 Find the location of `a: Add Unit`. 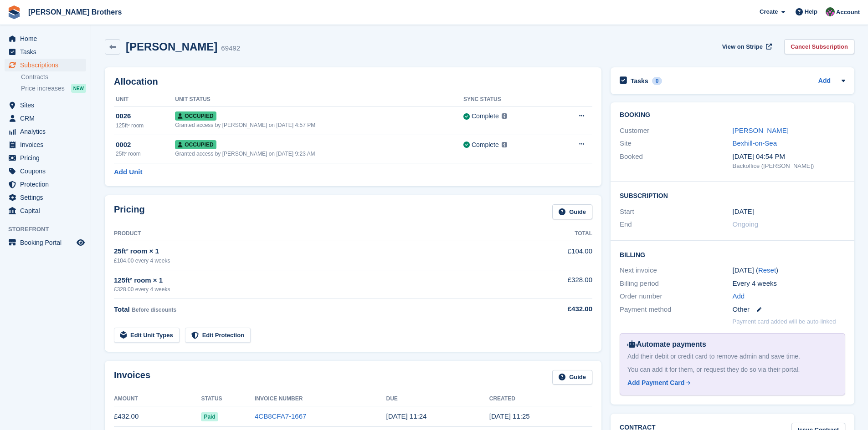

a: Add Unit is located at coordinates (128, 172).